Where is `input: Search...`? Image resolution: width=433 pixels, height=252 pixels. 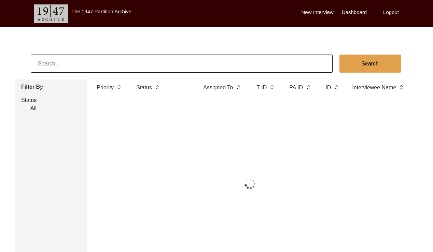 input: Search... is located at coordinates (182, 64).